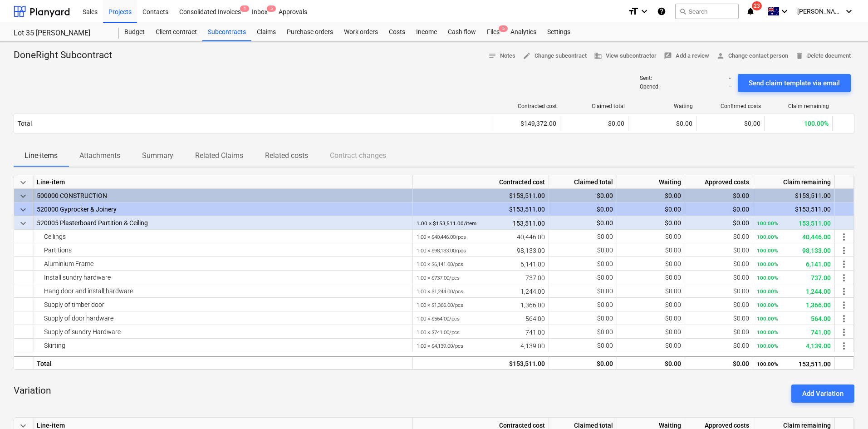  Describe the element at coordinates (41, 156) in the screenshot. I see `p: Line-items` at that location.